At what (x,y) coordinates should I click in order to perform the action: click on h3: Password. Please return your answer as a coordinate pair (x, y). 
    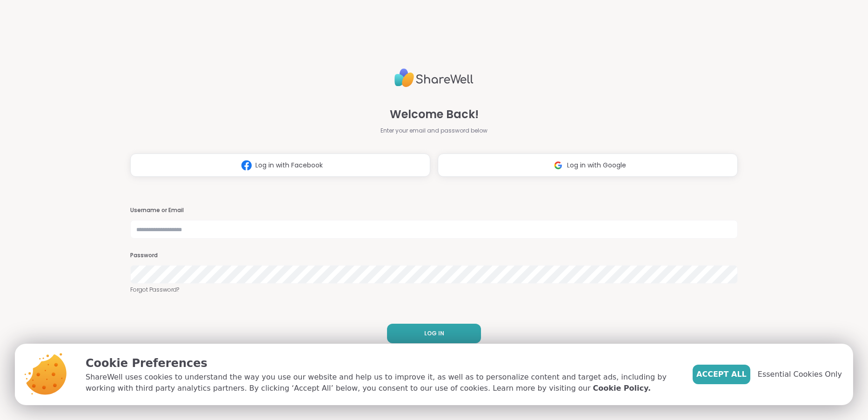
    Looking at the image, I should click on (434, 255).